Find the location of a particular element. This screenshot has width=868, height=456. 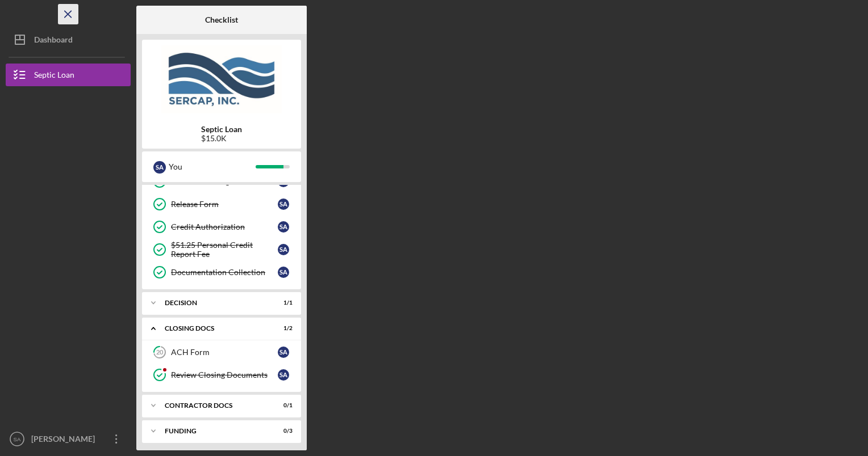

div: 0 / 3 is located at coordinates (282, 432).